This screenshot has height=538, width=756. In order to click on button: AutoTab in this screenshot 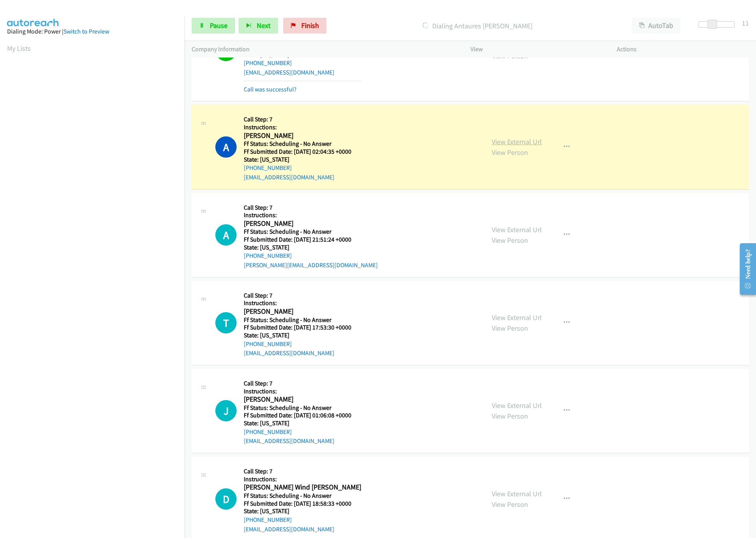, I will do `click(656, 25)`.